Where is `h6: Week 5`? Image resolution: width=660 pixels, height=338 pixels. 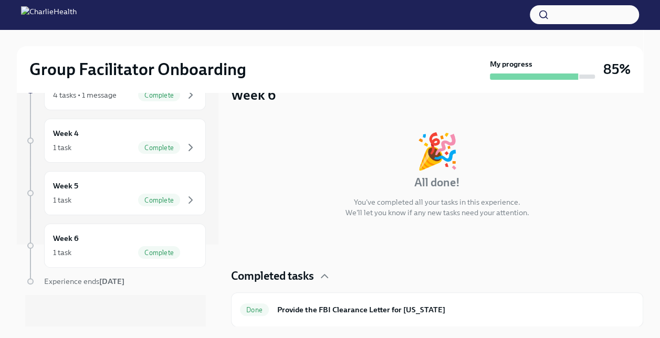
h6: Week 5 is located at coordinates (66, 186).